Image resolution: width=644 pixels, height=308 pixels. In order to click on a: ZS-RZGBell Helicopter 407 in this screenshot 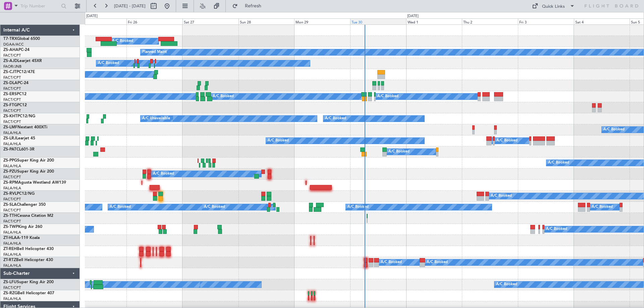, I will do `click(29, 293)`.